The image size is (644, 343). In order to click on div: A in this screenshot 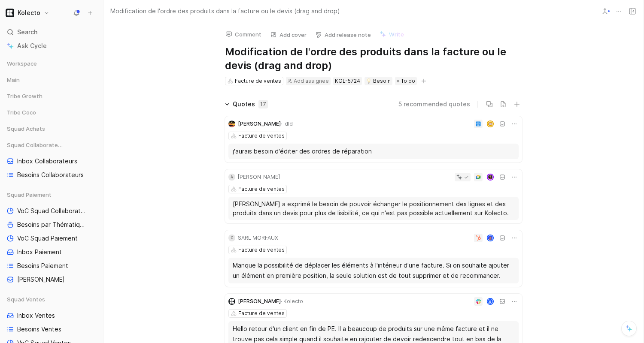, I will do `click(232, 177)`.